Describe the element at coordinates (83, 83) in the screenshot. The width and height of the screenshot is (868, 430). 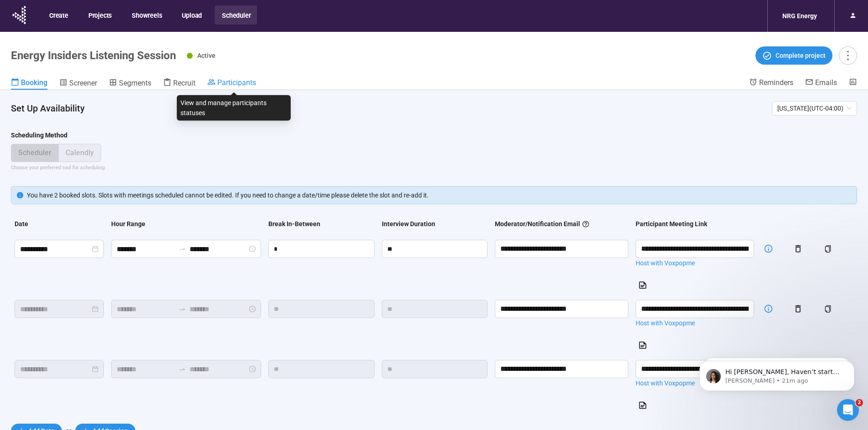
I see `span: Screener` at that location.